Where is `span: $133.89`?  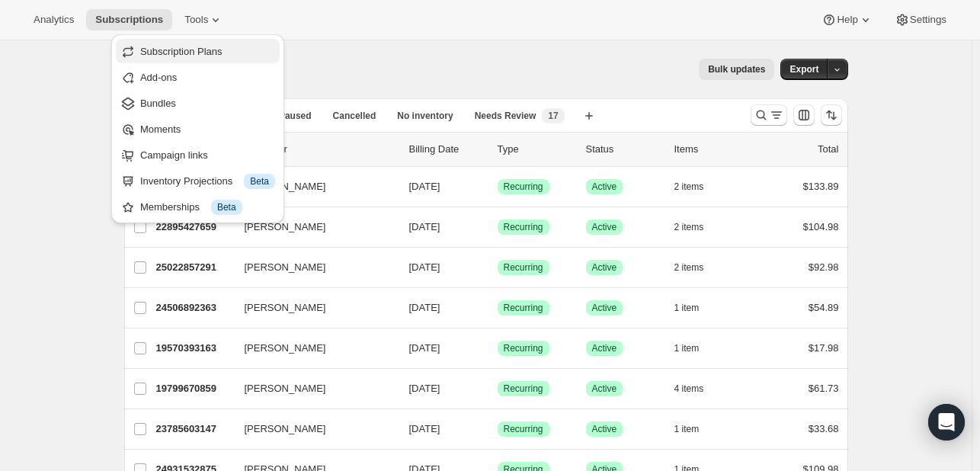 span: $133.89 is located at coordinates (820, 186).